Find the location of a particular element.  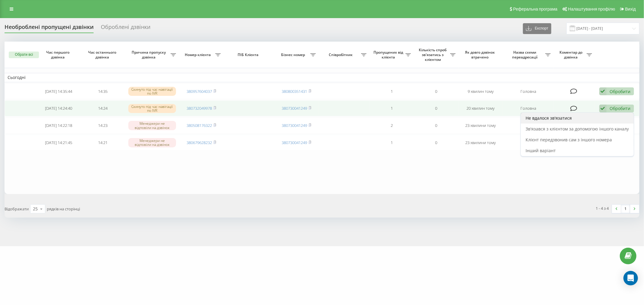

div: Необроблені пропущені дзвінки is located at coordinates (49, 28).